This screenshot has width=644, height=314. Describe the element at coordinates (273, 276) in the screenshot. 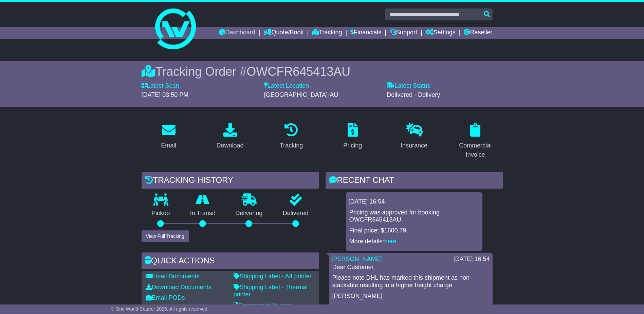

I see `a: Shipping Label - A4 printer` at that location.